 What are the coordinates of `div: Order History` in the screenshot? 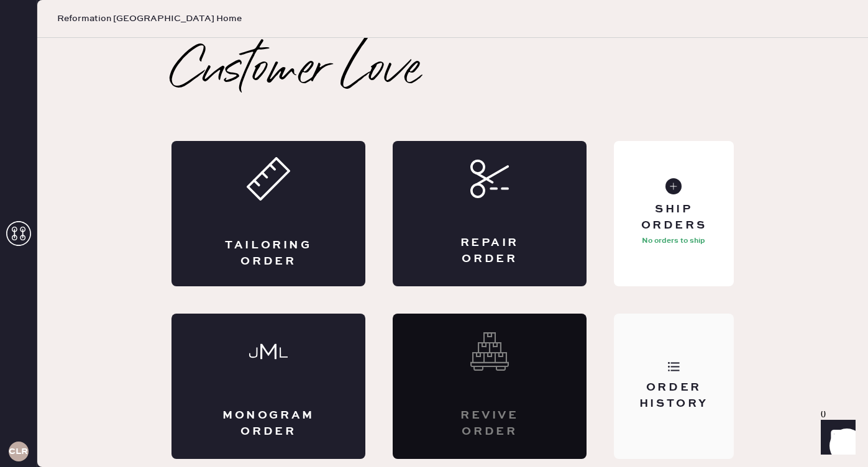 It's located at (673, 396).